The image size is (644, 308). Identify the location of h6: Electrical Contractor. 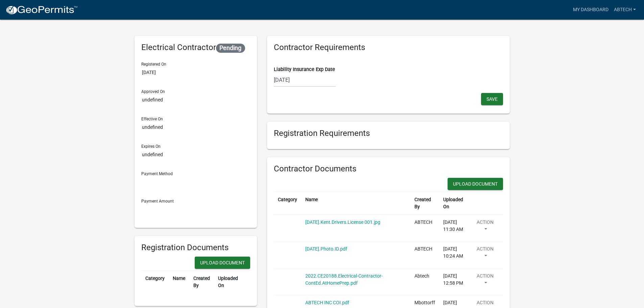
(196, 48).